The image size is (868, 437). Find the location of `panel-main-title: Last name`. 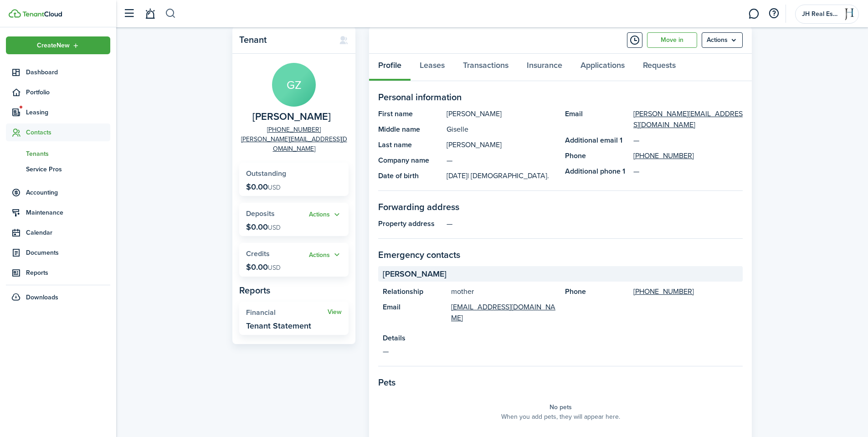

panel-main-title: Last name is located at coordinates (410, 145).